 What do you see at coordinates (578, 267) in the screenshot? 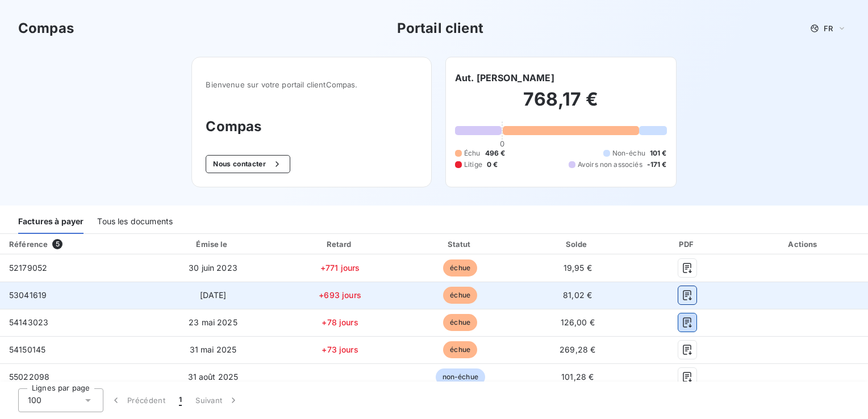
I see `span: 19,95 €` at bounding box center [578, 267].